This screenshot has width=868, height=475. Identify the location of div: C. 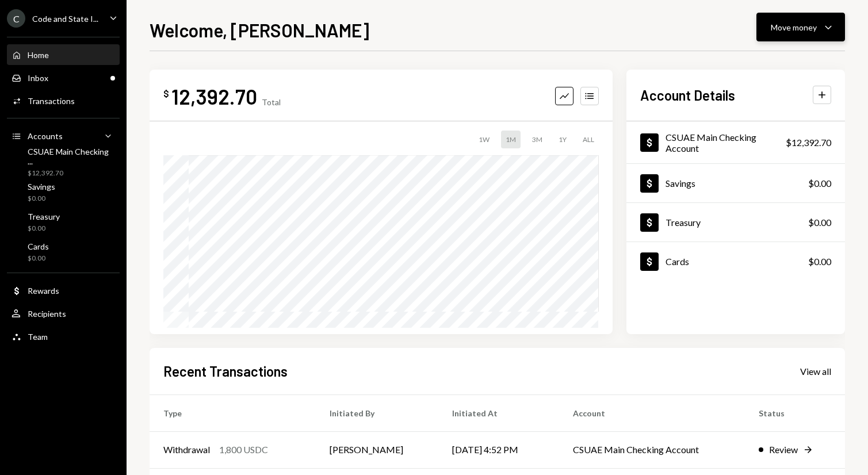
(16, 19).